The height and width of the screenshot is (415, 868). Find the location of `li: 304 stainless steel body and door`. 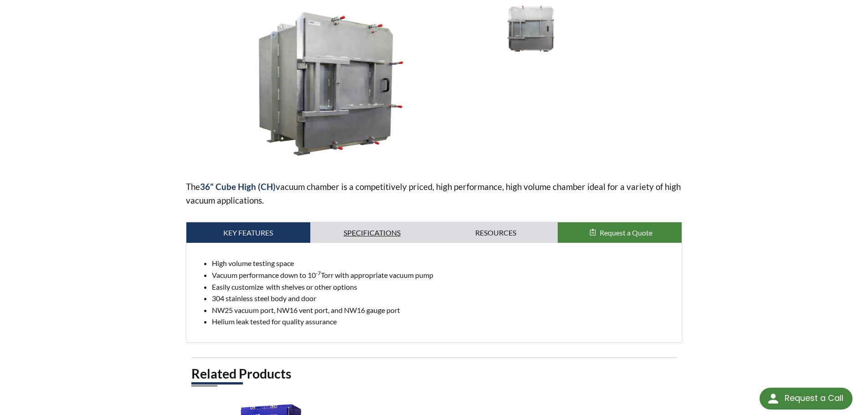

li: 304 stainless steel body and door is located at coordinates (443, 299).